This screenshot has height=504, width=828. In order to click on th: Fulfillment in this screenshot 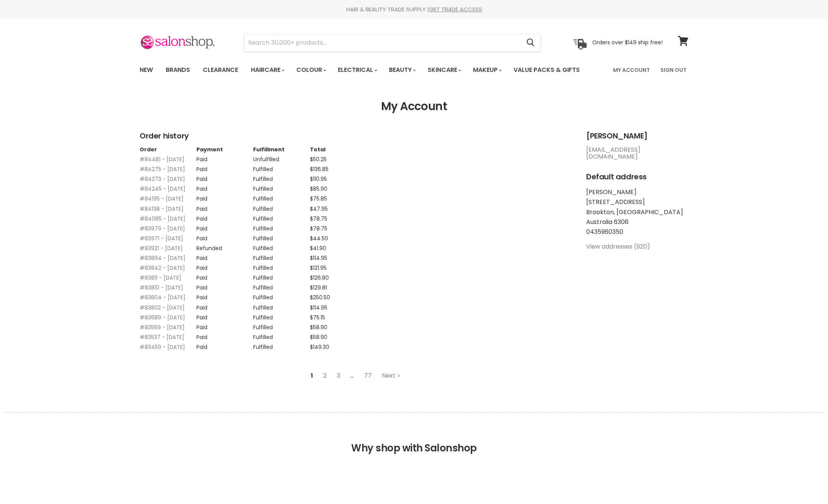, I will do `click(281, 149)`.